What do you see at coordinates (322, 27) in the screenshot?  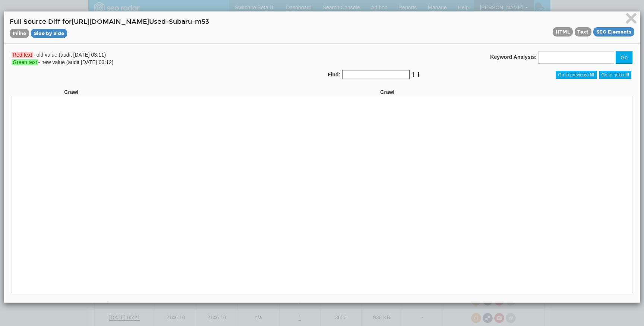 I see `h4: Full Source Diff for` at bounding box center [322, 27].